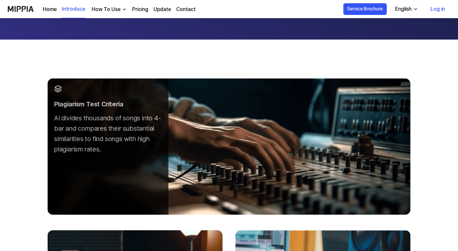 This screenshot has height=251, width=458. What do you see at coordinates (109, 9) in the screenshot?
I see `button: How To Use` at bounding box center [109, 9].